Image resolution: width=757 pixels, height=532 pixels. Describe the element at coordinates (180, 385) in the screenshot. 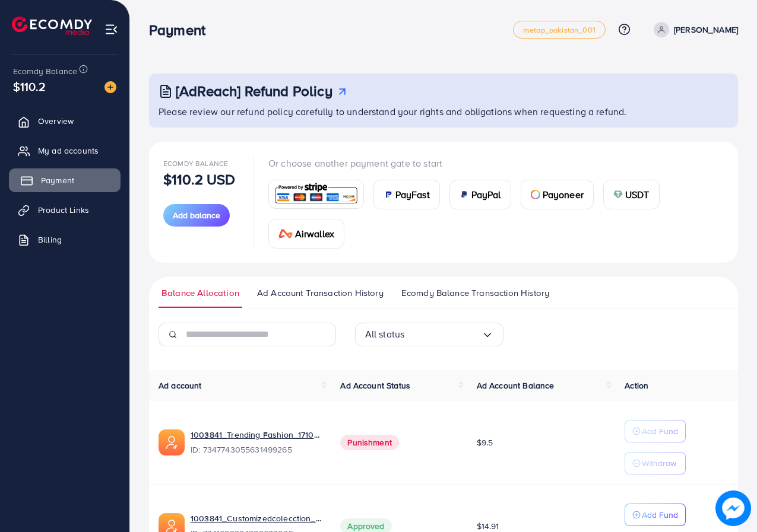

I see `span: Ad account` at that location.